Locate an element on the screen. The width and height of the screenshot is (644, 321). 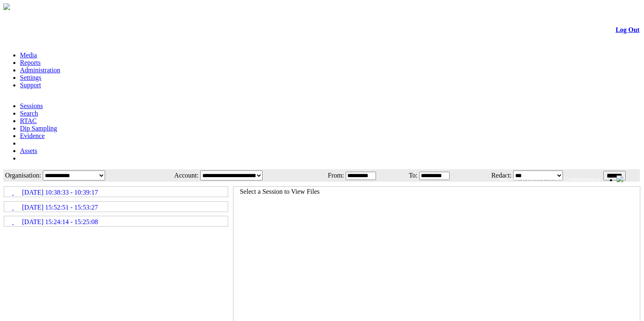
td: Redact: is located at coordinates (493, 175).